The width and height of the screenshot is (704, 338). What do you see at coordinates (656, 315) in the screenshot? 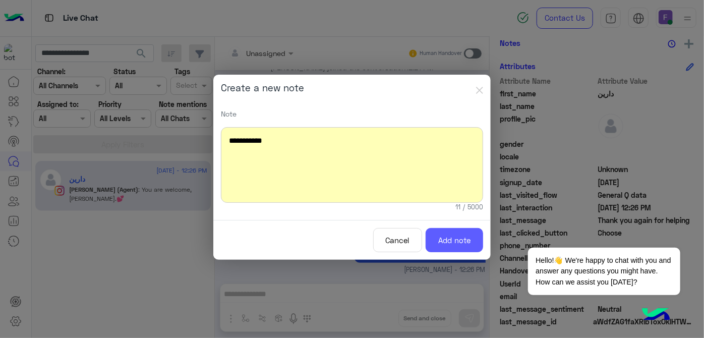
I see `img: hulul-logo.png` at bounding box center [656, 315].